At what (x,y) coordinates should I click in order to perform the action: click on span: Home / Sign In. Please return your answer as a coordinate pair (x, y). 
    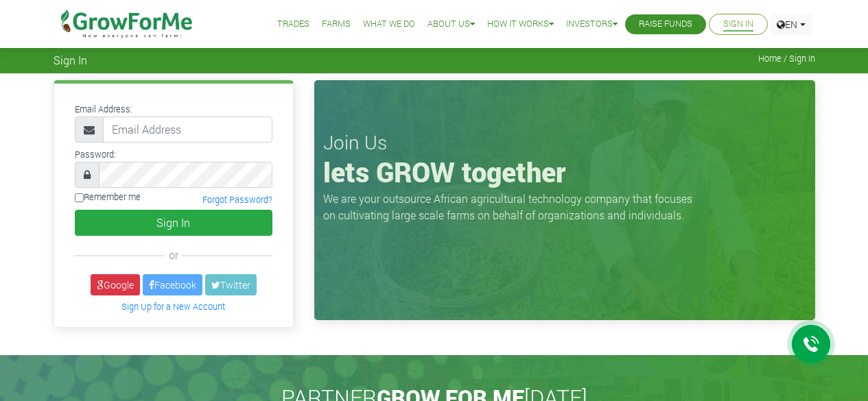
    Looking at the image, I should click on (786, 58).